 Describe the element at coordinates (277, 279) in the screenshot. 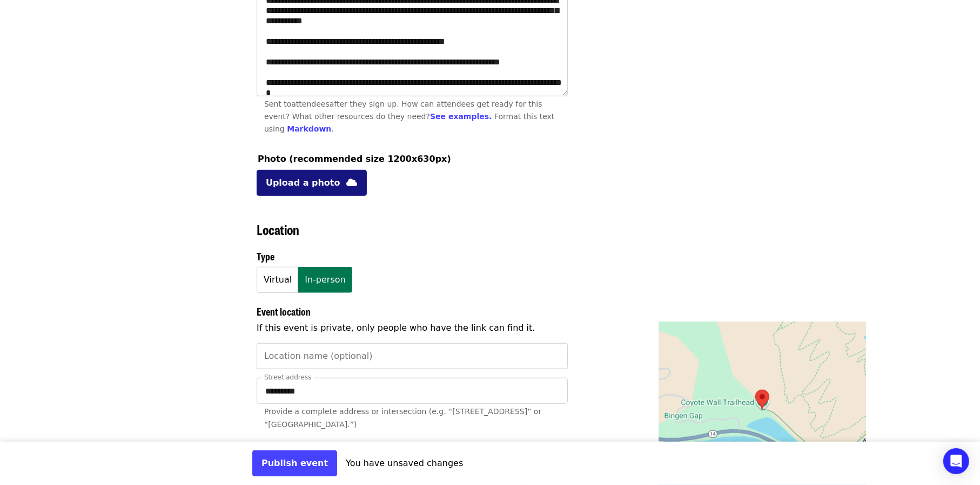

I see `button: Virtual` at that location.